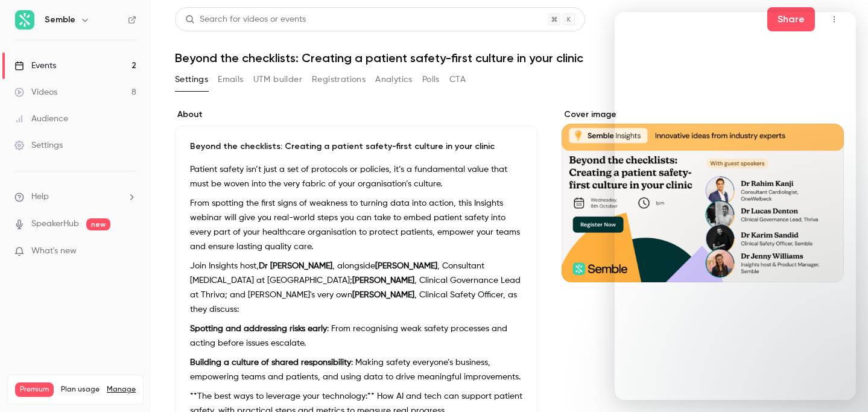  I want to click on label: Cover image, so click(703, 114).